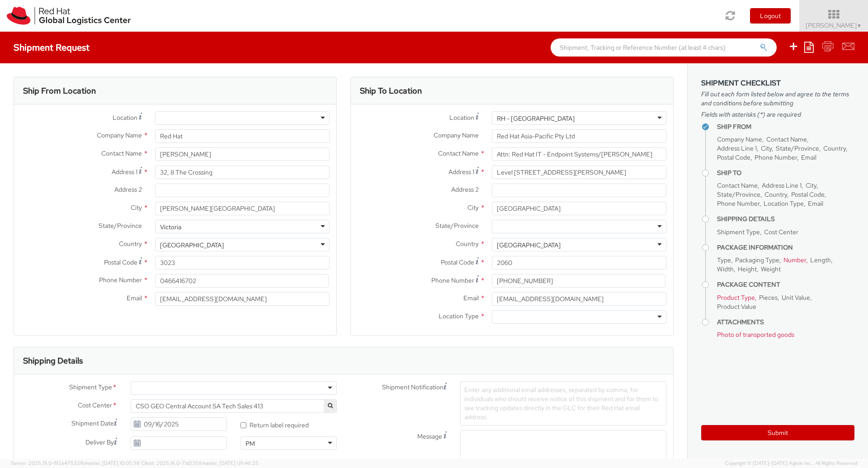 The height and width of the screenshot is (468, 868). Describe the element at coordinates (757, 259) in the screenshot. I see `span: Packaging Type` at that location.